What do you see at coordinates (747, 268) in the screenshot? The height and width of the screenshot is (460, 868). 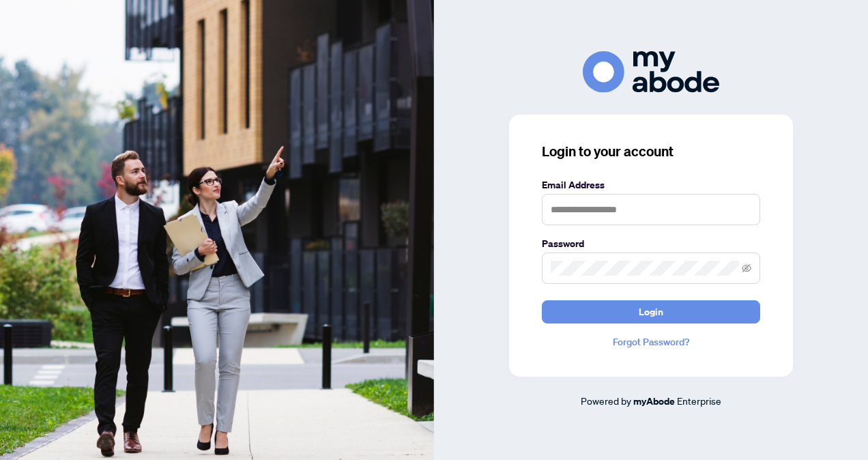 I see `span: eye-invisible` at bounding box center [747, 268].